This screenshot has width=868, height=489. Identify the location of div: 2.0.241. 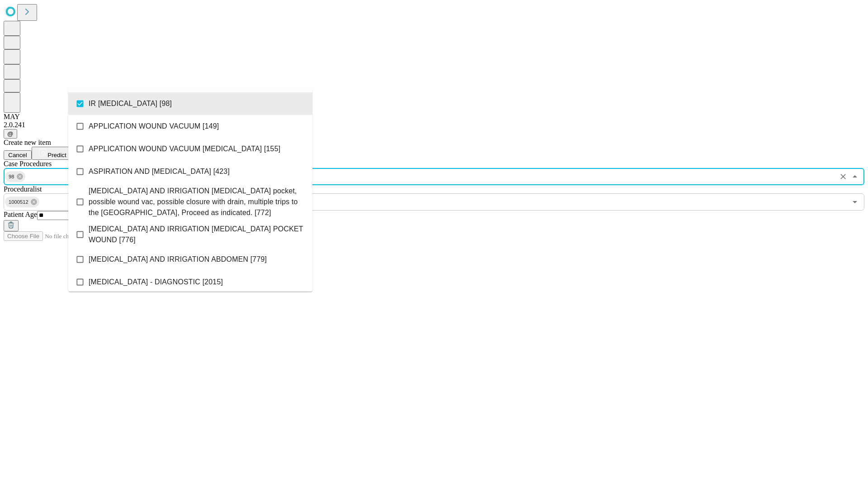
(434, 125).